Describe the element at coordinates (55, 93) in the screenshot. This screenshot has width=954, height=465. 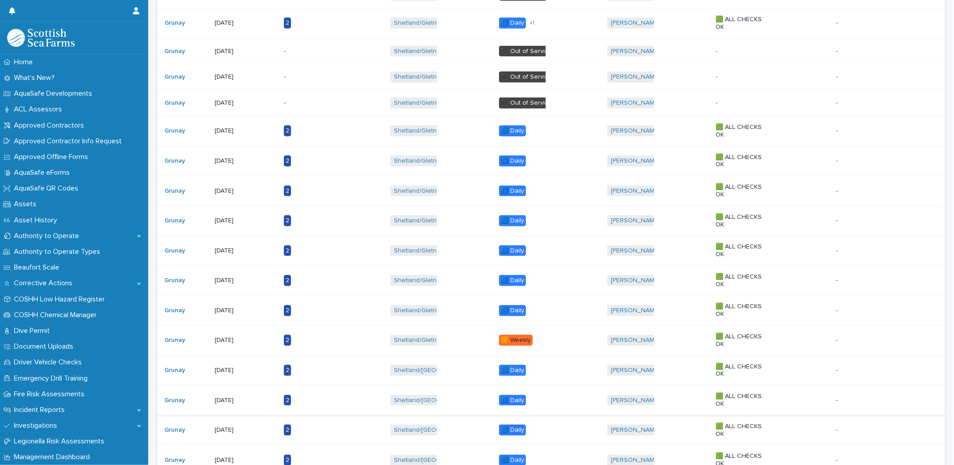
I see `p: AquaSafe Developments` at that location.